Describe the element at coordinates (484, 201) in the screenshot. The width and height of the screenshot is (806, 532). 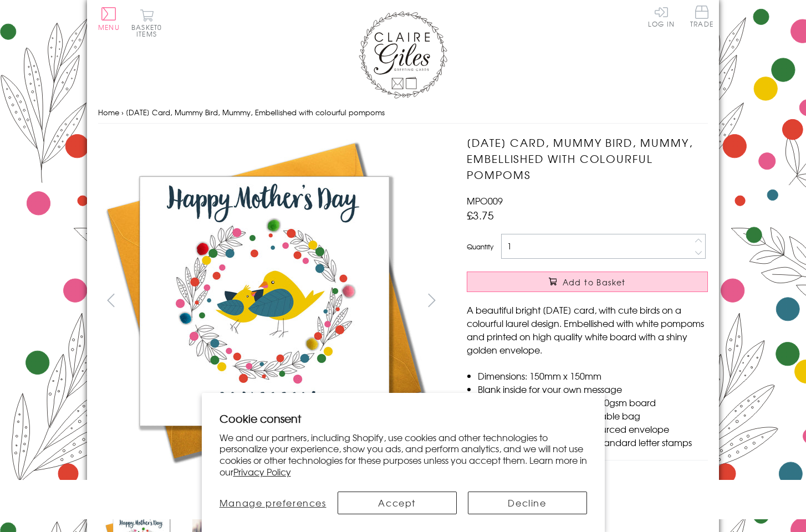
I see `span: MPO009` at that location.